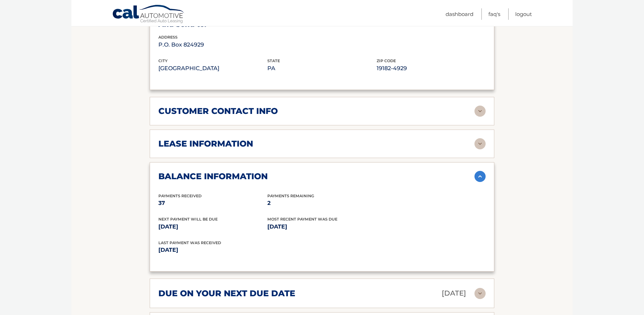  Describe the element at coordinates (163, 61) in the screenshot. I see `span: city` at that location.